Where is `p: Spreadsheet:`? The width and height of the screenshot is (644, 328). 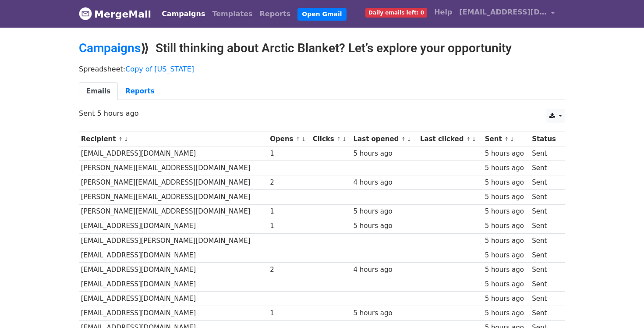
p: Spreadsheet: is located at coordinates (322, 68).